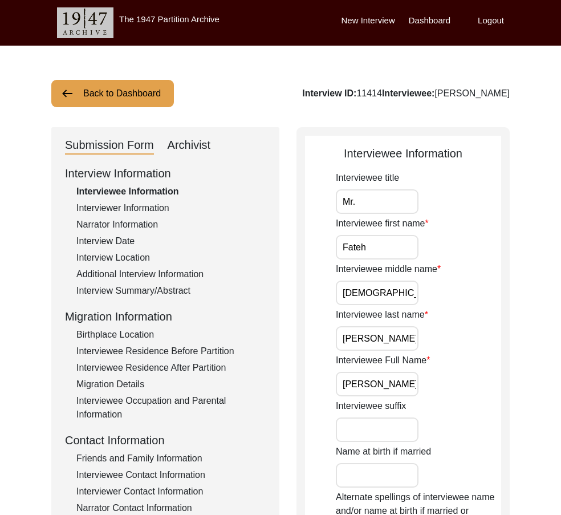 The width and height of the screenshot is (561, 515). I want to click on div: Interviewee Occupation and Parental Information, so click(171, 408).